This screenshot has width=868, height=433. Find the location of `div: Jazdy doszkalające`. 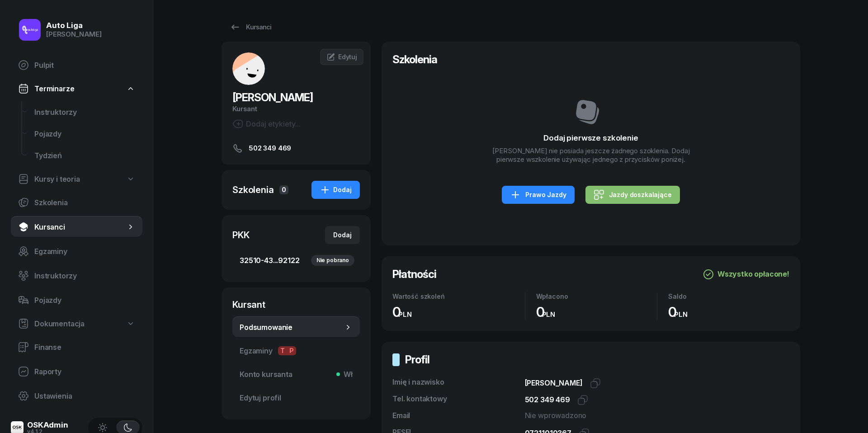

div: Jazdy doszkalające is located at coordinates (632, 195).